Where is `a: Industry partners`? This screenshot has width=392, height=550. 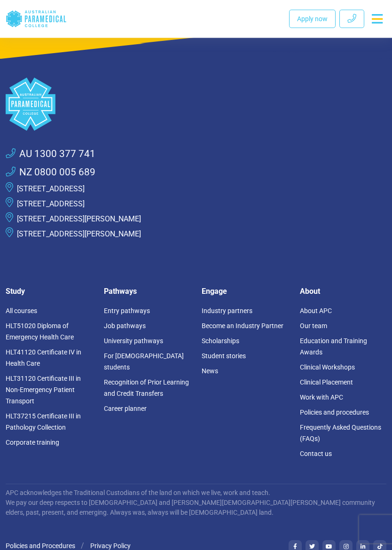 a: Industry partners is located at coordinates (227, 311).